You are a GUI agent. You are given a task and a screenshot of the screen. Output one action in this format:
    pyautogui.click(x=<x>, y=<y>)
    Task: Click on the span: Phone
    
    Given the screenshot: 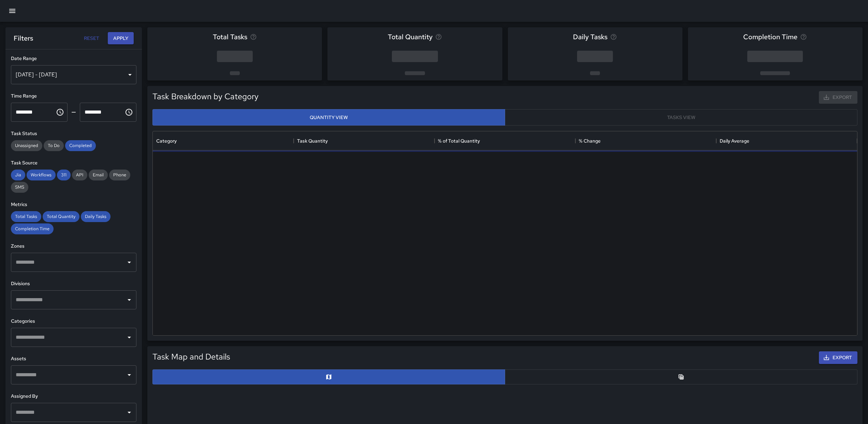 What is the action you would take?
    pyautogui.click(x=120, y=175)
    